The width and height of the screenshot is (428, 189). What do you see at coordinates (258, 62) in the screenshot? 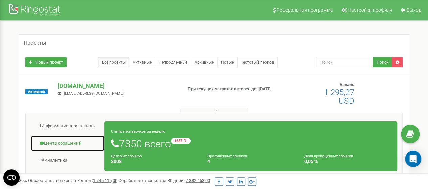
I see `a: Тестовый период` at bounding box center [258, 62].